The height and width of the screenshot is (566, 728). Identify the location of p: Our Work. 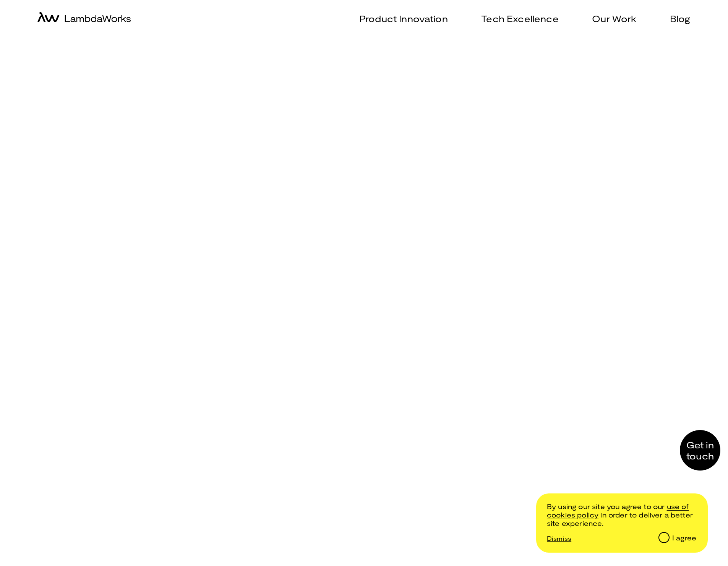
(614, 19).